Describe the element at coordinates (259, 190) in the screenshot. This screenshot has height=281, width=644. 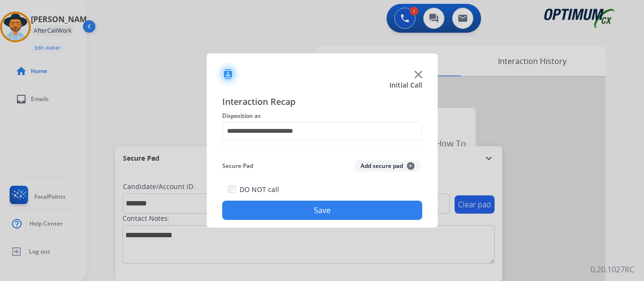
I see `label: DO NOT call` at that location.